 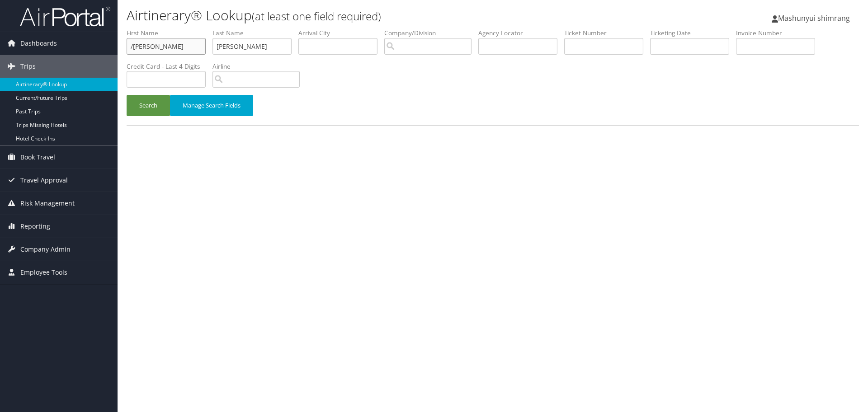 I want to click on span: Mashunyui shimrang, so click(x=814, y=18).